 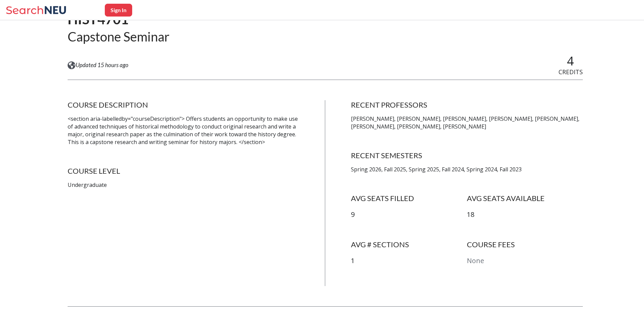 What do you see at coordinates (409, 245) in the screenshot?
I see `h4: AVG # SECTIONS` at bounding box center [409, 245].